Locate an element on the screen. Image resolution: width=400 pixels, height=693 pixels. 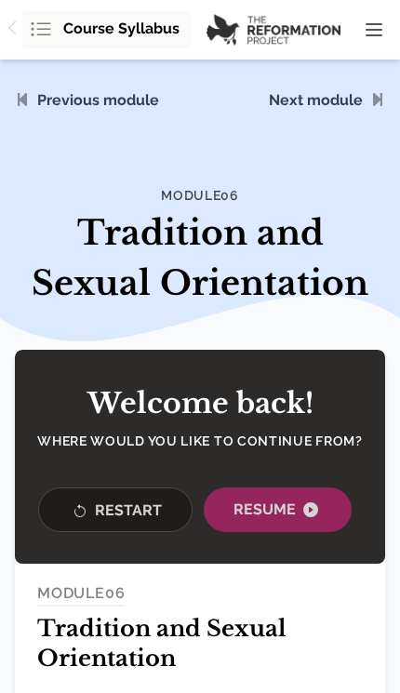
span: Course Syllabus is located at coordinates (121, 28).